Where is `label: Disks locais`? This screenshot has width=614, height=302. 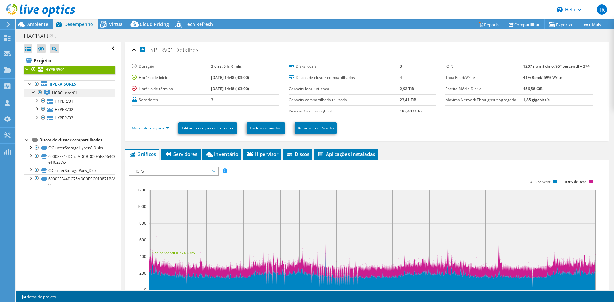
label: Disks locais is located at coordinates (344, 67).